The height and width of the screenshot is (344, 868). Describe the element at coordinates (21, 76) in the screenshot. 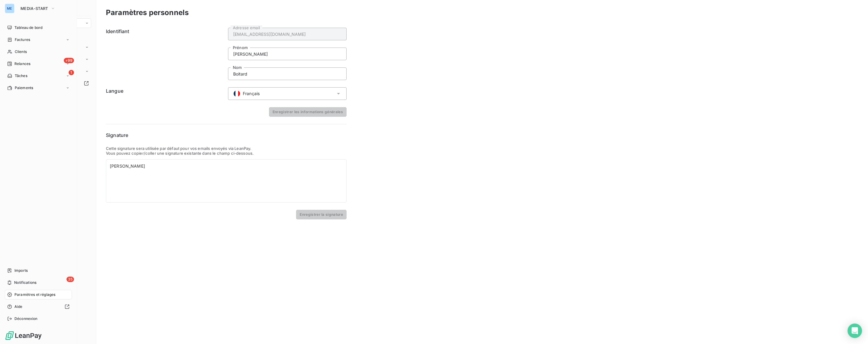

I see `span: Tâches` at that location.